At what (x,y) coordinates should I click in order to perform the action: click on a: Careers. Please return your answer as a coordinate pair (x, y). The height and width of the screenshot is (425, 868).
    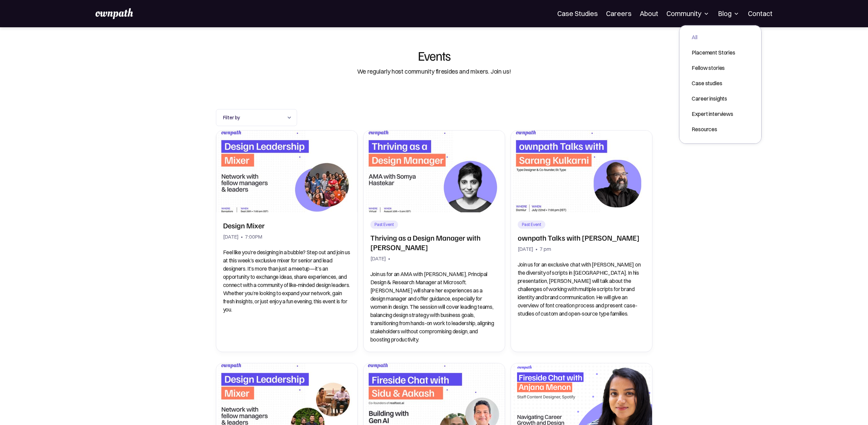
    Looking at the image, I should click on (619, 14).